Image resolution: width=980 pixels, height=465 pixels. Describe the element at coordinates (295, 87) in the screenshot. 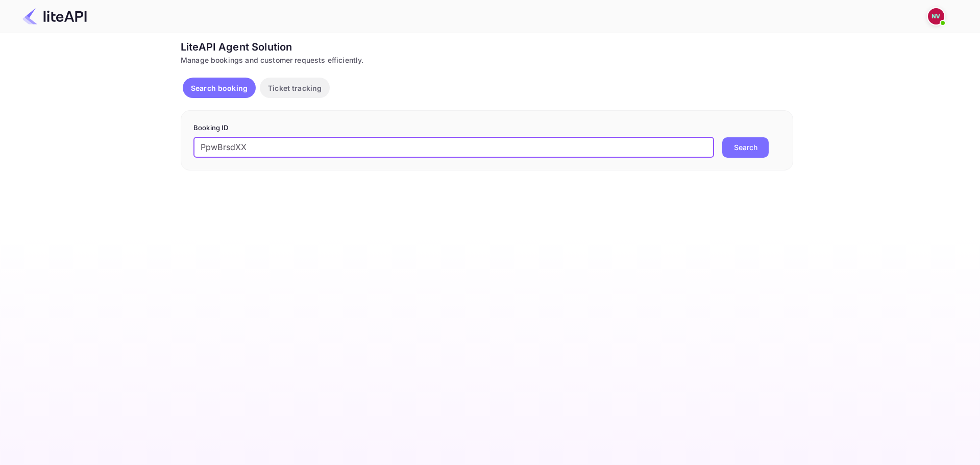

I see `p: Ticket tracking` at that location.